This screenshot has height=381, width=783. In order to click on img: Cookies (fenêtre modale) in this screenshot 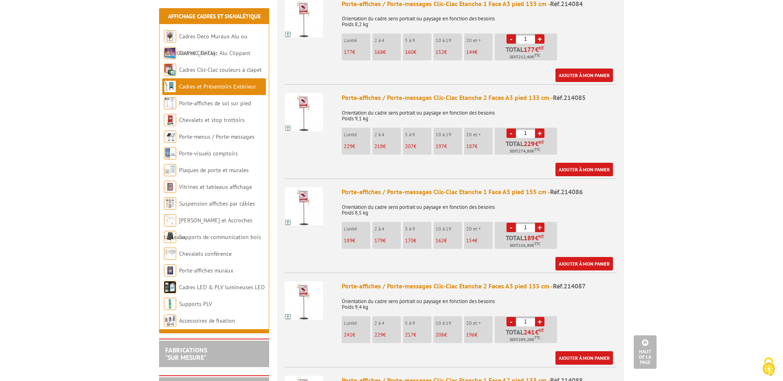, I will do `click(768, 367)`.